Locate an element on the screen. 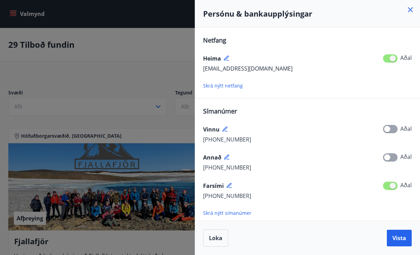  button: Loka is located at coordinates (216, 238).